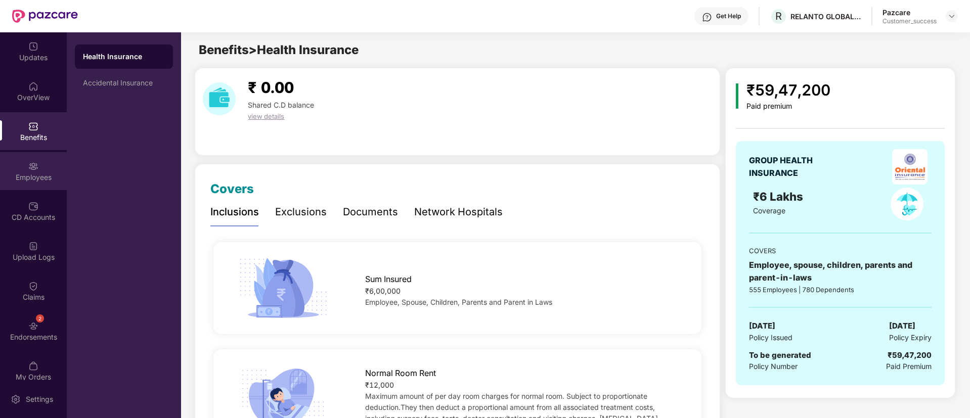 This screenshot has height=418, width=970. Describe the element at coordinates (780, 355) in the screenshot. I see `span: To be generated` at that location.